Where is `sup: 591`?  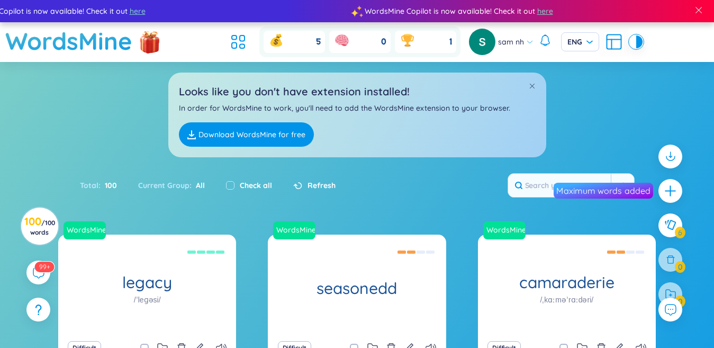 sup: 591 is located at coordinates (44, 267).